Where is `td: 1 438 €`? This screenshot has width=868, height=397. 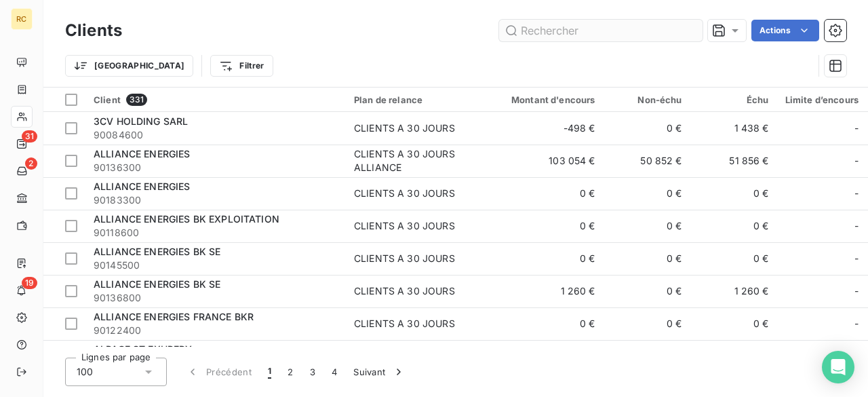
td: 1 438 € is located at coordinates (734, 128).